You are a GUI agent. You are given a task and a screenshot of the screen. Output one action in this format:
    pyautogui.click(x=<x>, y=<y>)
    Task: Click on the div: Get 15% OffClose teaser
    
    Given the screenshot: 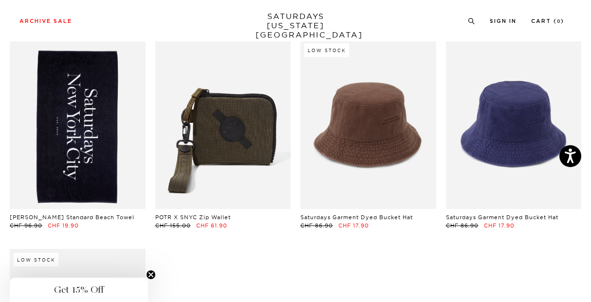 What is the action you would take?
    pyautogui.click(x=79, y=290)
    